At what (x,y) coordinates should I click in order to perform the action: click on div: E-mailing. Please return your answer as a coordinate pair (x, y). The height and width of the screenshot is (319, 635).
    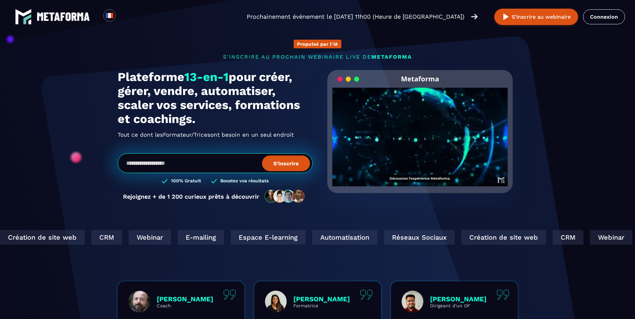
    Looking at the image, I should click on (200, 237).